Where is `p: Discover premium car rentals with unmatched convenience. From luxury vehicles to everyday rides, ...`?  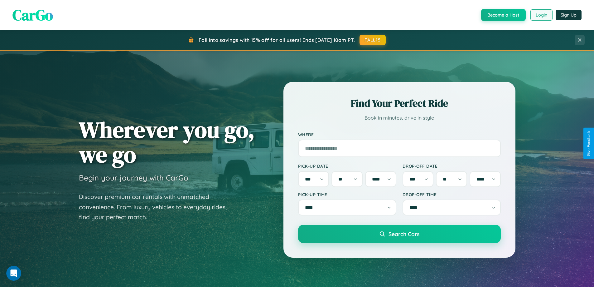
p: Discover premium car rentals with unmatched convenience. From luxury vehicles to everyday rides, ... is located at coordinates (157, 207).